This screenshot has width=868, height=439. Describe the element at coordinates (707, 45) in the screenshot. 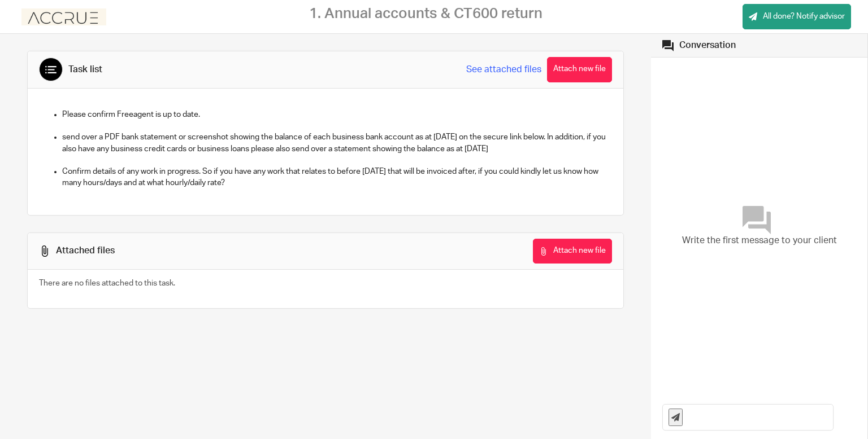

I see `div: Conversation` at that location.